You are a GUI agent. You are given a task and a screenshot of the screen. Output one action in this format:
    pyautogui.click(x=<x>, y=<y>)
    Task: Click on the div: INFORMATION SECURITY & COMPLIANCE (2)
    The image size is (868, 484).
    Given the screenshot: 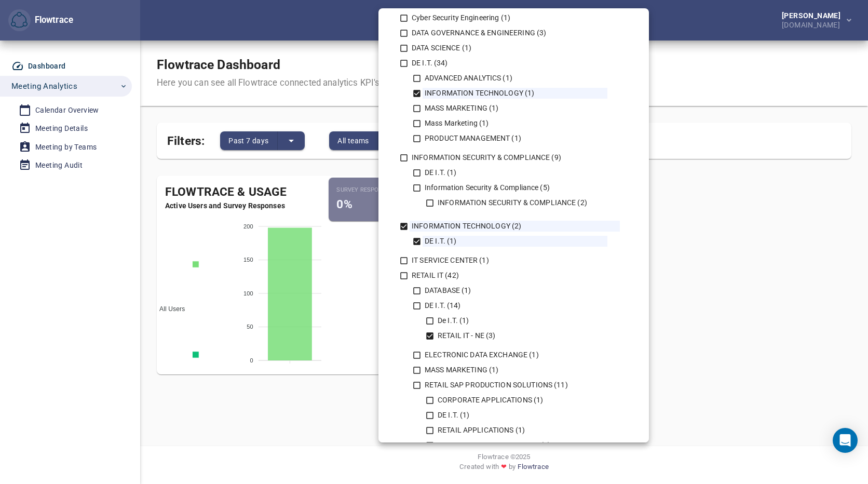 What is the action you would take?
    pyautogui.click(x=515, y=202)
    